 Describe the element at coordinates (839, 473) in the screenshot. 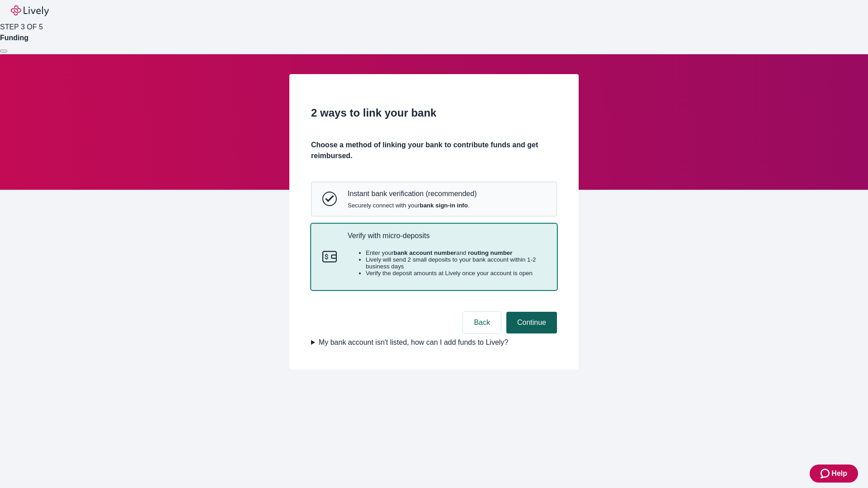

I see `span: Help` at that location.